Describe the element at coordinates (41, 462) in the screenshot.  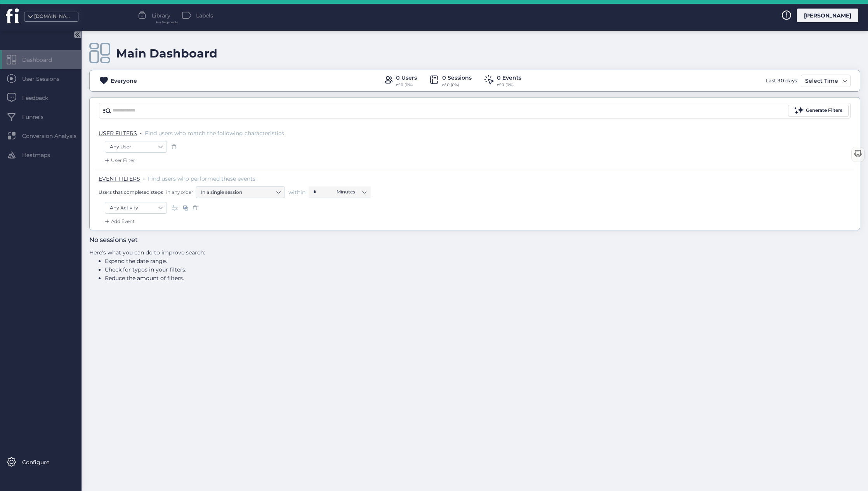
I see `span: Configure` at that location.